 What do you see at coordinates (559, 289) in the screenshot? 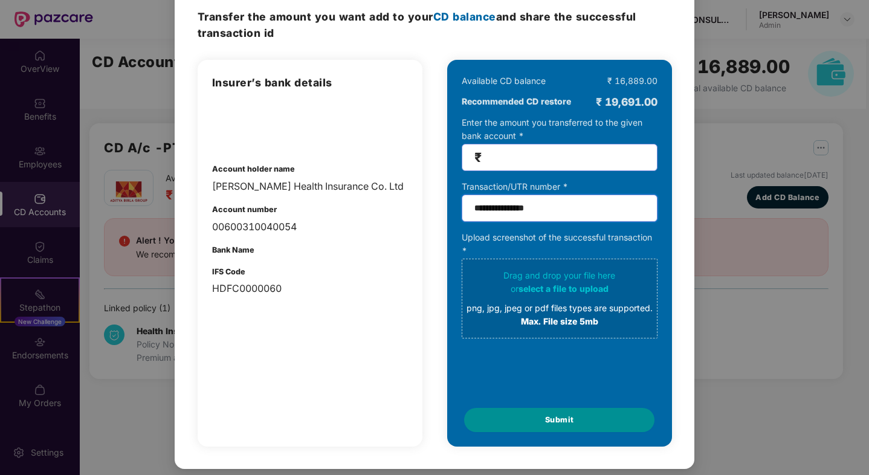
I see `div: or` at bounding box center [559, 289].